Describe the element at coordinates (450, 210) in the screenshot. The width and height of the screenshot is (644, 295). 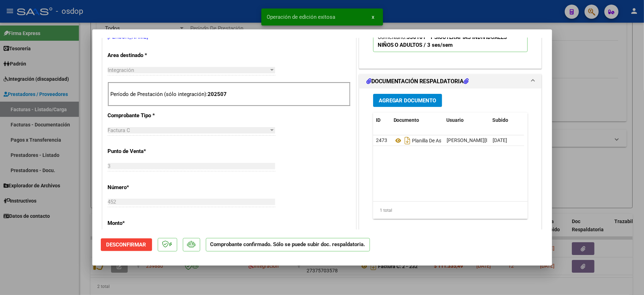
I see `div: 1 total` at that location.